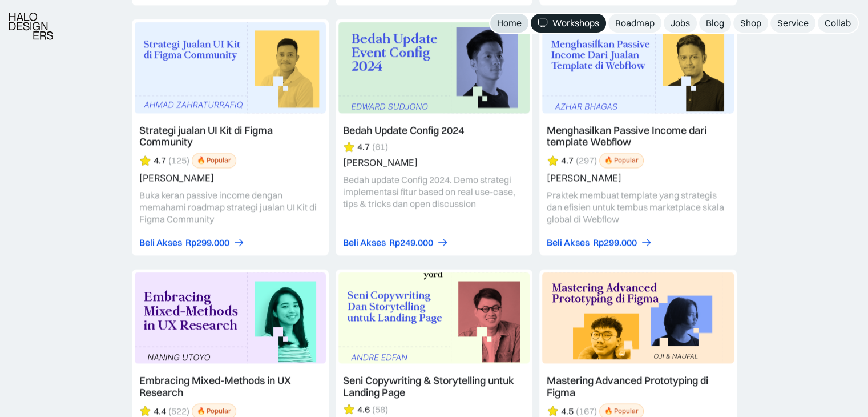  I want to click on a: Roadmap, so click(634, 23).